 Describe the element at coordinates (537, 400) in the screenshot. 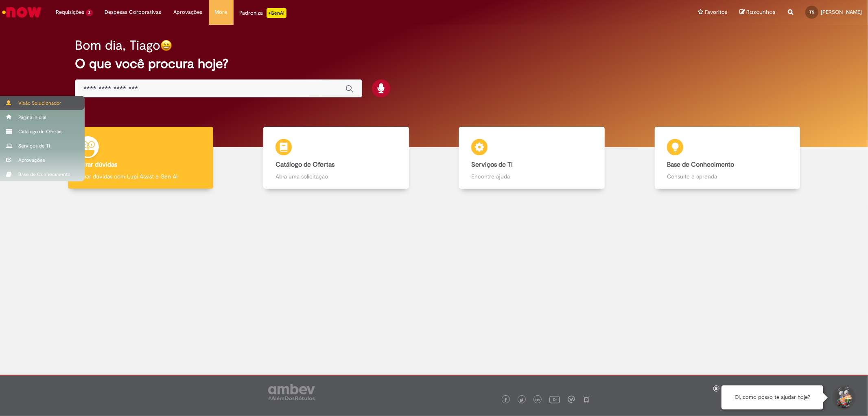

I see `img: logo_footer_linkedin.png` at that location.